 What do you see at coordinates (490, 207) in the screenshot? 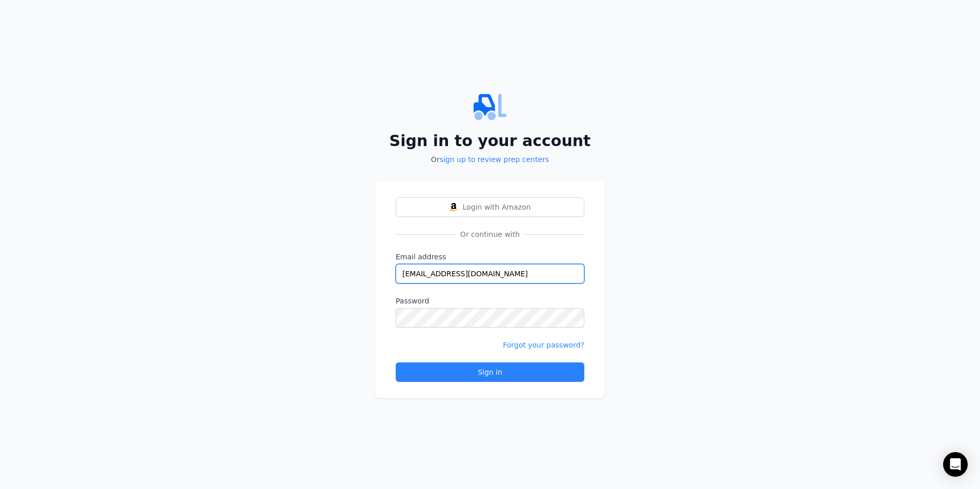
I see `button: Login with AmazonLogin with Amazon` at bounding box center [490, 207].